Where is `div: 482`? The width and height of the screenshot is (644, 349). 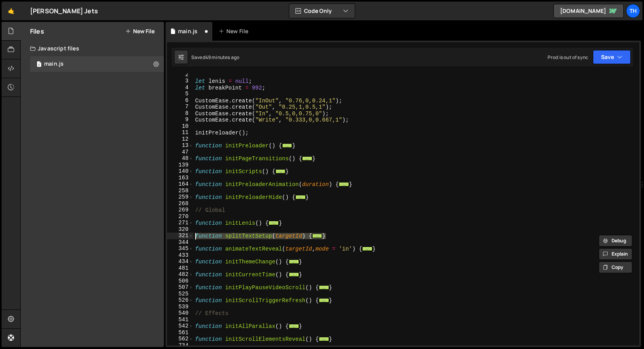
div: 482 is located at coordinates (180, 274).